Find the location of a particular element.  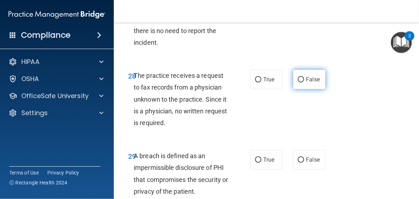

a: HIPAA is located at coordinates (56, 62).